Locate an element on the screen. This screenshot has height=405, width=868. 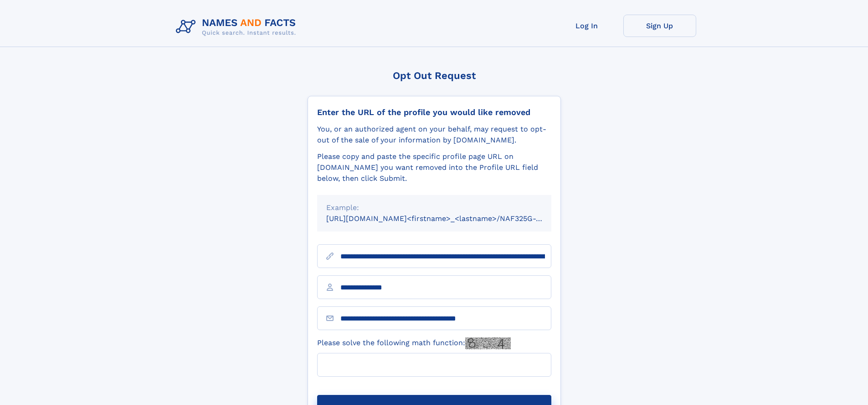
div: You, or an authorized agent on your behalf, may request to opt-out of the sale of your informatio... is located at coordinates (434, 135).